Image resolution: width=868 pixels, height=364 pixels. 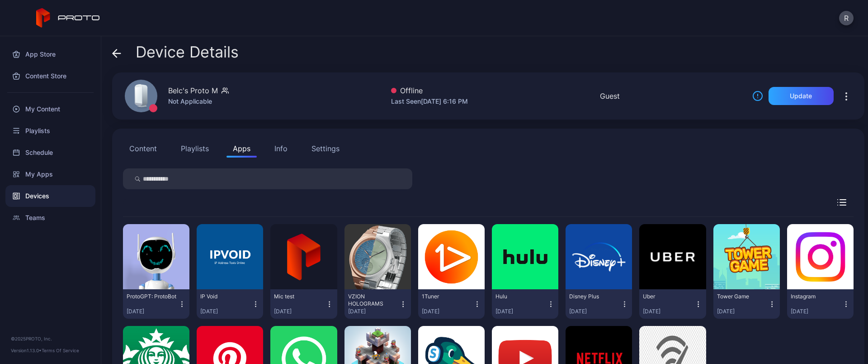 I want to click on button: R, so click(x=846, y=18).